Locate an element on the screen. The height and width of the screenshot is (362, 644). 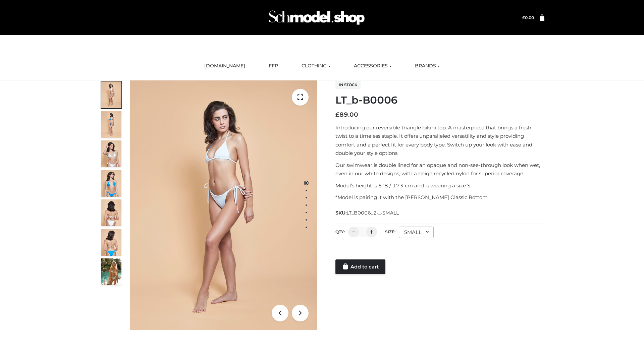
img: ArielClassicBikiniTop_CloudNine_AzureSky_OW114ECO_8-scaled.jpg is located at coordinates (111, 242).